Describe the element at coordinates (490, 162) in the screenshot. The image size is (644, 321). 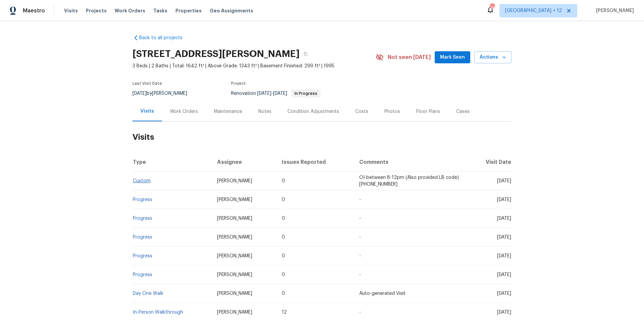
I see `th: Visit Date` at that location.